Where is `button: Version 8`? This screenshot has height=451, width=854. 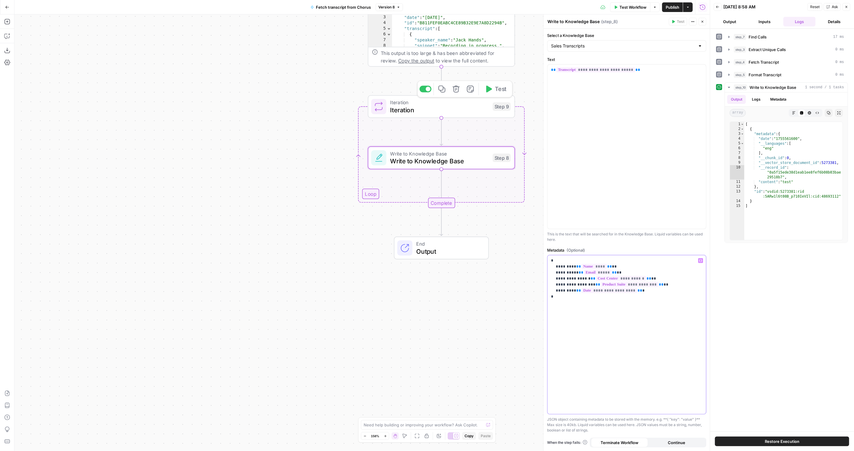
button: Version 8 is located at coordinates (389, 7).